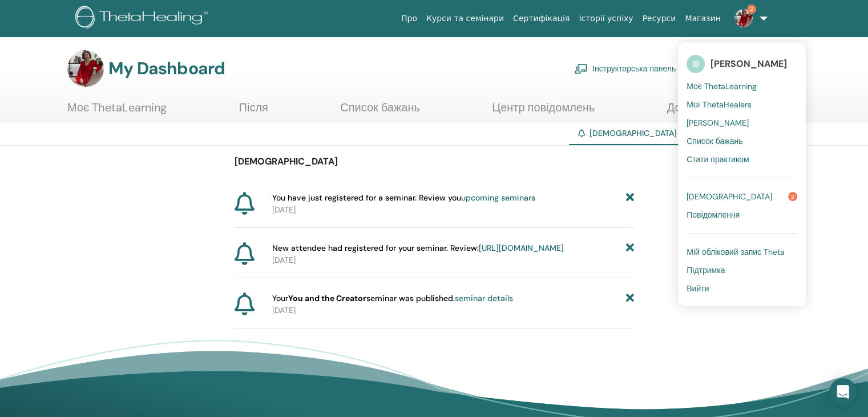 Image resolution: width=868 pixels, height=417 pixels. I want to click on a: seminar details, so click(484, 299).